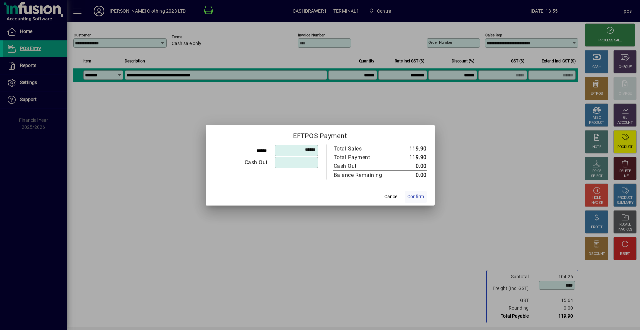  Describe the element at coordinates (391, 197) in the screenshot. I see `button: Cancel` at that location.